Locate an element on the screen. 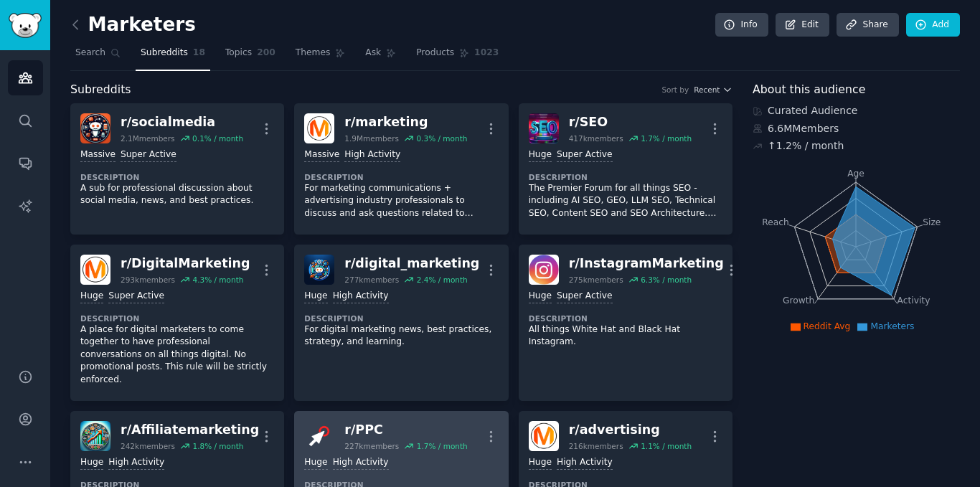  p: For marketing communications + advertising industry professionals to discuss and ask questions re... is located at coordinates (401, 200).